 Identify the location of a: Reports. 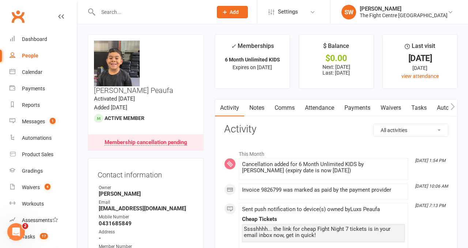
(43, 105).